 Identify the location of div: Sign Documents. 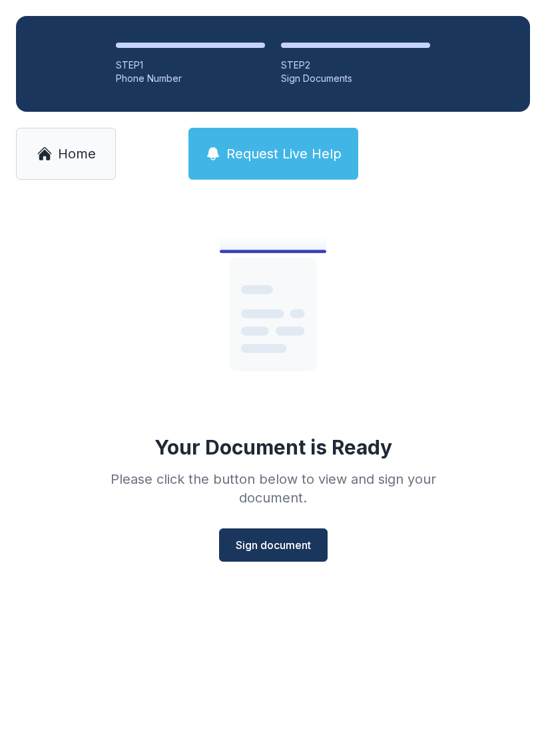
(356, 78).